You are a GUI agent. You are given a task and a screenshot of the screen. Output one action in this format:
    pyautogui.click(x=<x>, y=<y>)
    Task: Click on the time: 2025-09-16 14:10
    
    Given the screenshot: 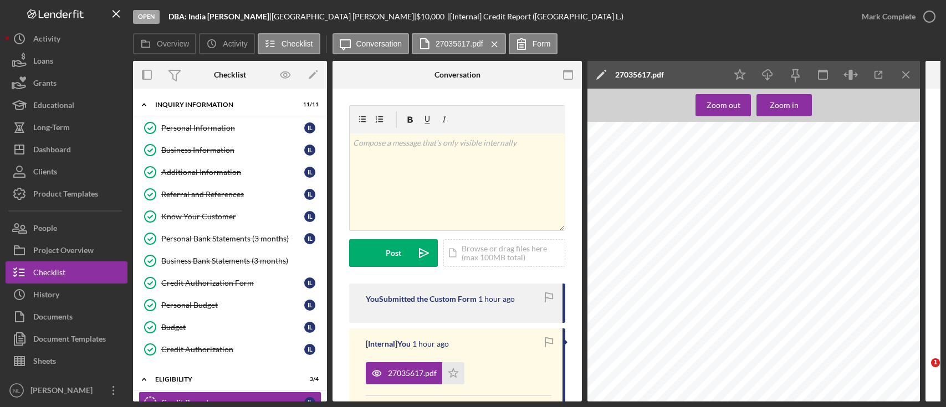 What is the action you would take?
    pyautogui.click(x=430, y=344)
    